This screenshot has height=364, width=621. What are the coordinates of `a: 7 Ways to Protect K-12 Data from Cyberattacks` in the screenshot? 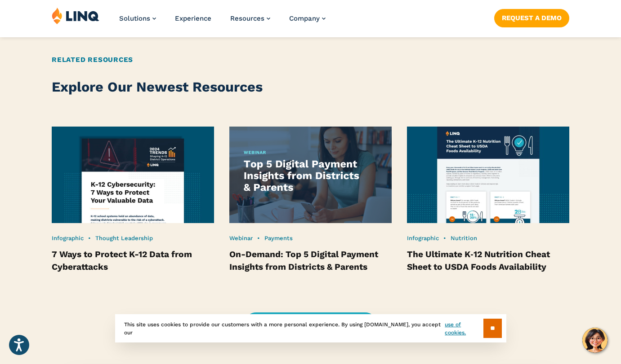 It's located at (122, 261).